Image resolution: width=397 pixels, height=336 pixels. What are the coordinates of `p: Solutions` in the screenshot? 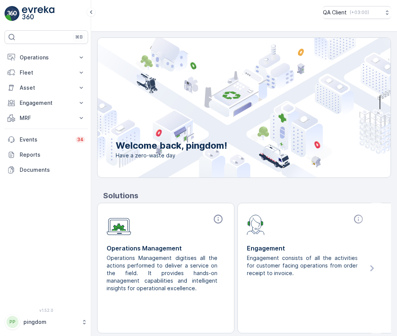 It's located at (247, 196).